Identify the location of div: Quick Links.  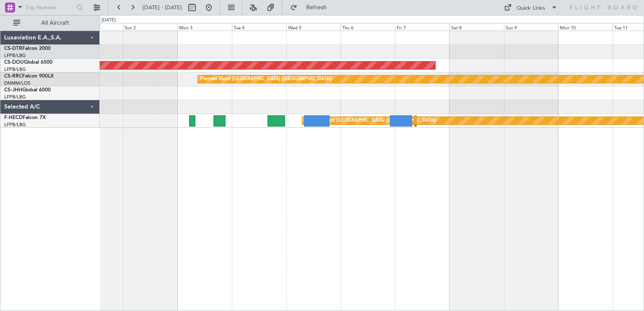
(531, 9).